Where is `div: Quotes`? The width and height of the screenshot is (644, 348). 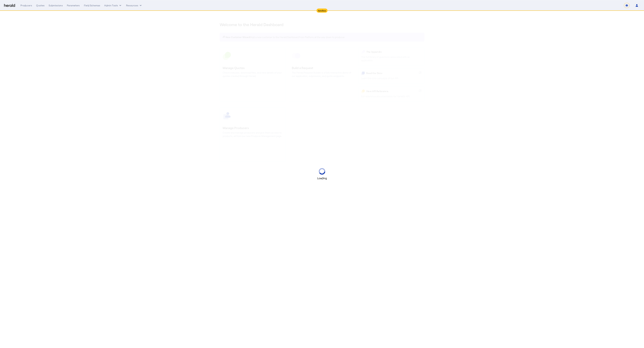 div: Quotes is located at coordinates (40, 6).